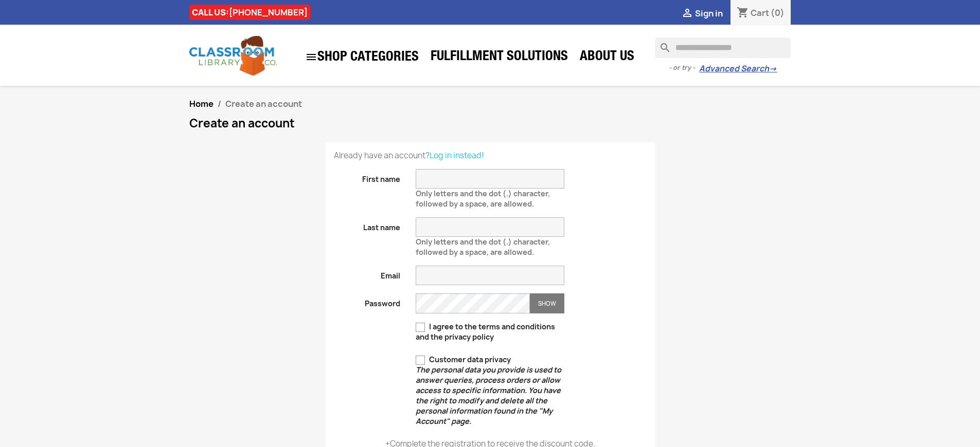 The width and height of the screenshot is (980, 447). Describe the element at coordinates (490, 391) in the screenshot. I see `label: Customer data privacy` at that location.